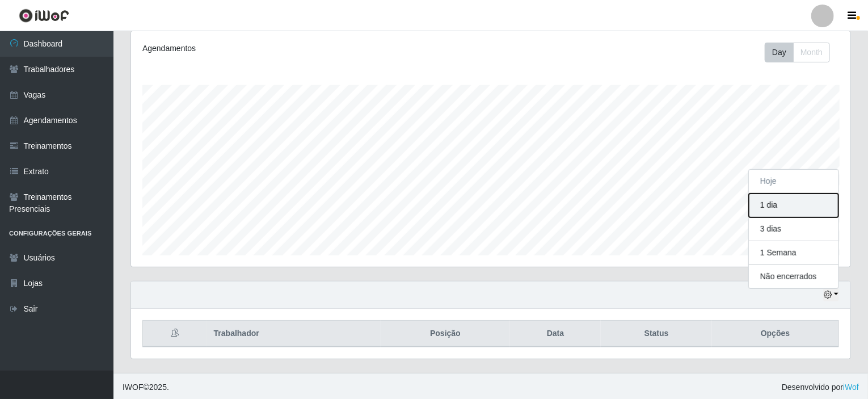 The width and height of the screenshot is (868, 399). I want to click on button: Day, so click(779, 52).